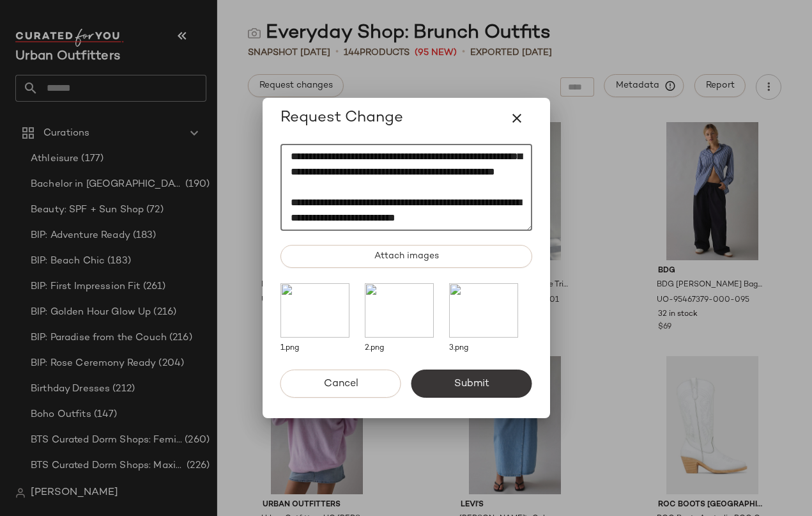 The image size is (812, 516). I want to click on span: Attach images, so click(405, 257).